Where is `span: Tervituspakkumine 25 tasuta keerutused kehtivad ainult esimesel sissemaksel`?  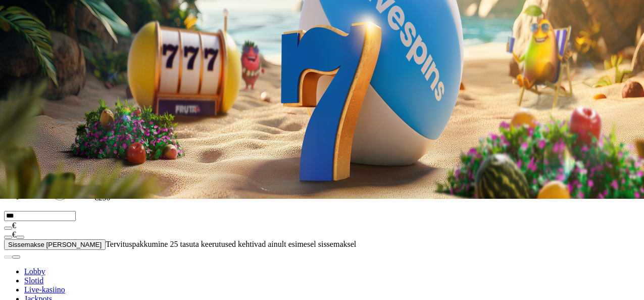 span: Tervituspakkumine 25 tasuta keerutused kehtivad ainult esimesel sissemaksel is located at coordinates (231, 244).